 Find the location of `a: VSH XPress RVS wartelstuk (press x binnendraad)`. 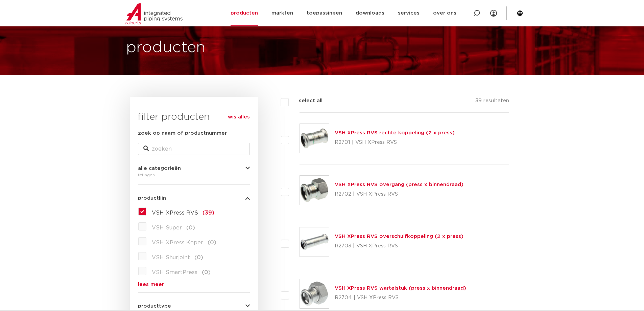

a: VSH XPress RVS wartelstuk (press x binnendraad) is located at coordinates (400, 288).